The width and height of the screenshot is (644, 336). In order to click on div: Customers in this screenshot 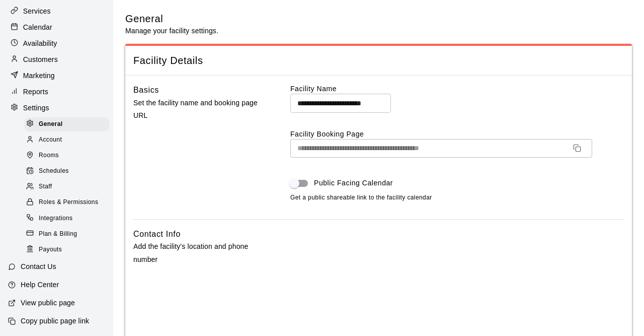, I will do `click(56, 59)`.